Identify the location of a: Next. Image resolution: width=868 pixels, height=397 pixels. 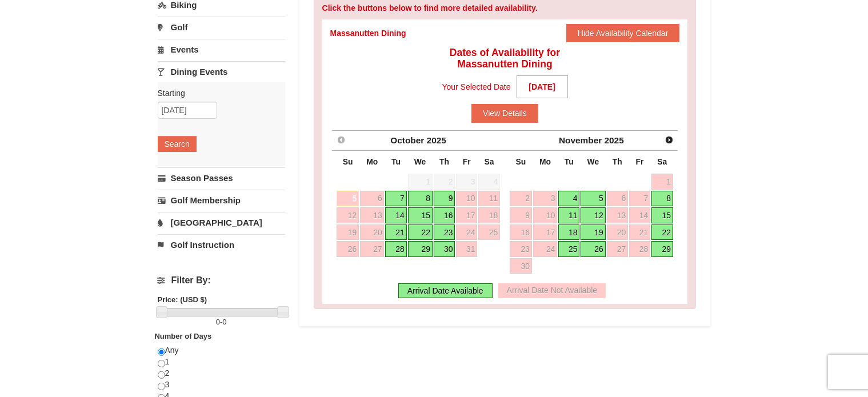
(669, 140).